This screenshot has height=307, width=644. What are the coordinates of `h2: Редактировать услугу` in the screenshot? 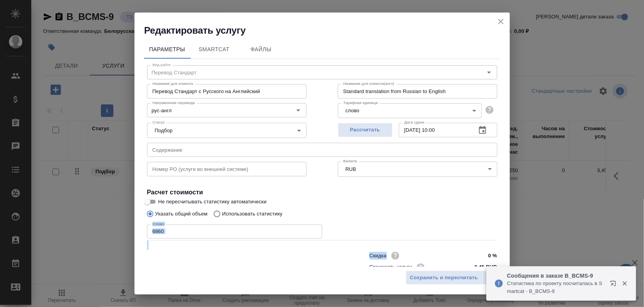 It's located at (327, 30).